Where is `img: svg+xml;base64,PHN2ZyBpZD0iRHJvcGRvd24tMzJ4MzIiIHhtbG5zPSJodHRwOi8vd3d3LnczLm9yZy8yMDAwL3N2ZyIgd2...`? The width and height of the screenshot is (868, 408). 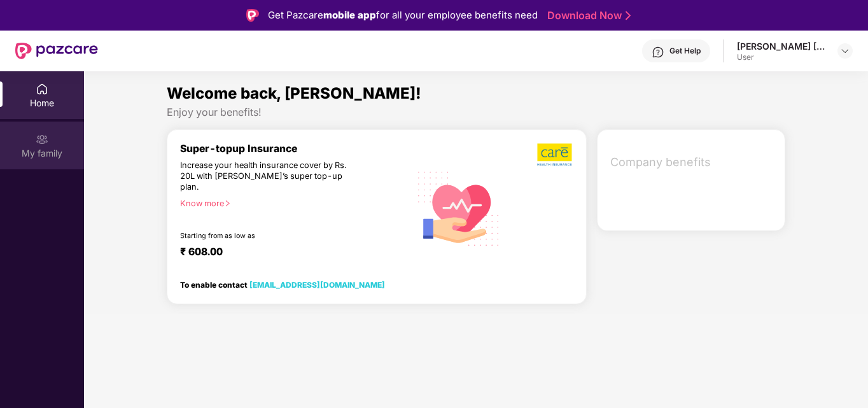
img: svg+xml;base64,PHN2ZyBpZD0iRHJvcGRvd24tMzJ4MzIiIHhtbG5zPSJodHRwOi8vd3d3LnczLm9yZy8yMDAwL3N2ZyIgd2... is located at coordinates (845, 51).